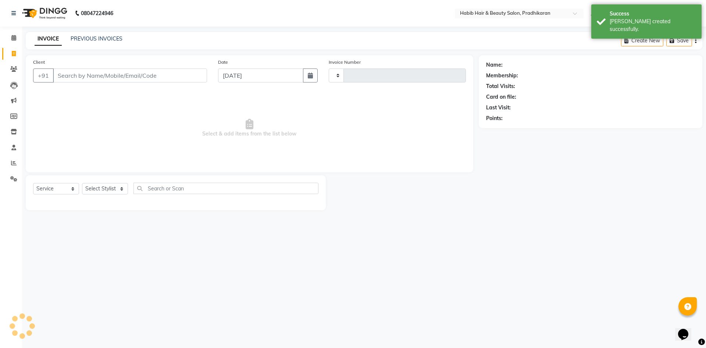  I want to click on b: 08047224946, so click(97, 13).